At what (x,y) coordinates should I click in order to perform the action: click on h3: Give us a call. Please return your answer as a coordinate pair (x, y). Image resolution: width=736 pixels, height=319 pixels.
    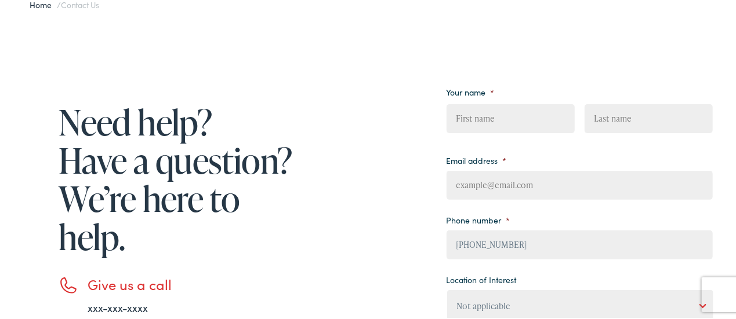
    Looking at the image, I should click on (192, 284).